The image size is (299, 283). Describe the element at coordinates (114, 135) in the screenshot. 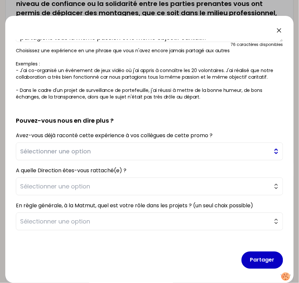

I see `label: Avez-vous déjà raconté cette expérience à vos collègues de cette promo ?` at that location.